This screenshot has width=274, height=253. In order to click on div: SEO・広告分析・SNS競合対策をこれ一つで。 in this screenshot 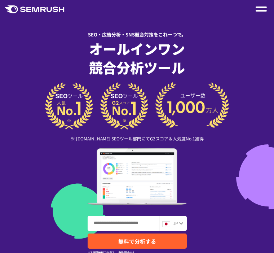, I will do `click(137, 32)`.